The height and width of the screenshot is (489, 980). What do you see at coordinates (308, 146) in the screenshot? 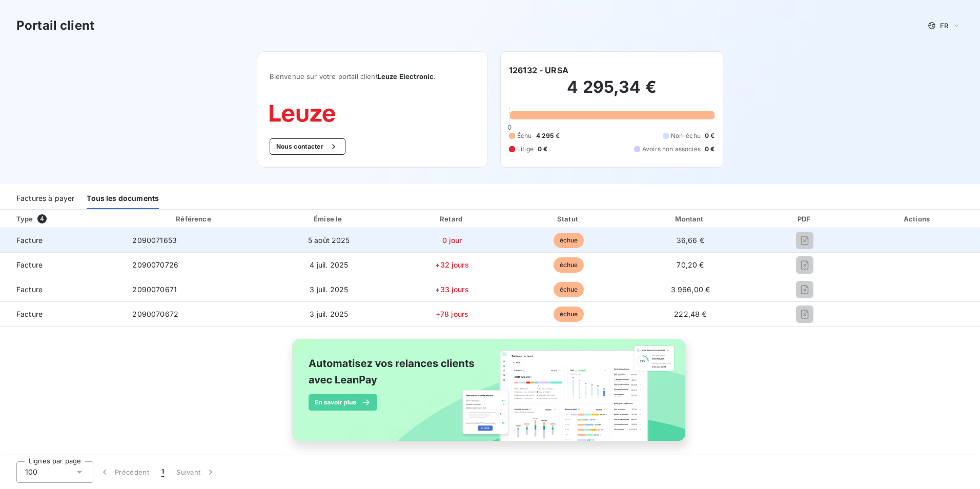
I see `button: Nous contacter` at bounding box center [308, 146].